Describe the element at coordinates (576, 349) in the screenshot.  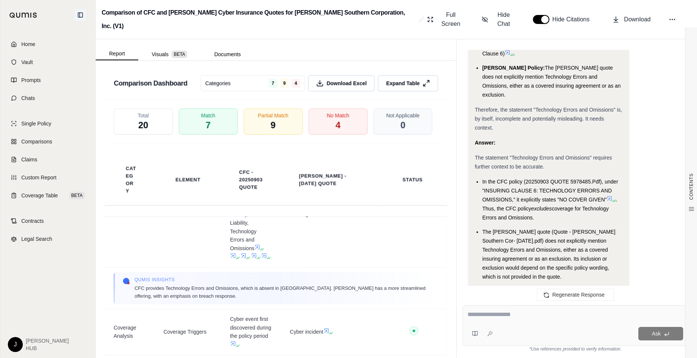
I see `div: *Use references provided to verify information.` at that location.